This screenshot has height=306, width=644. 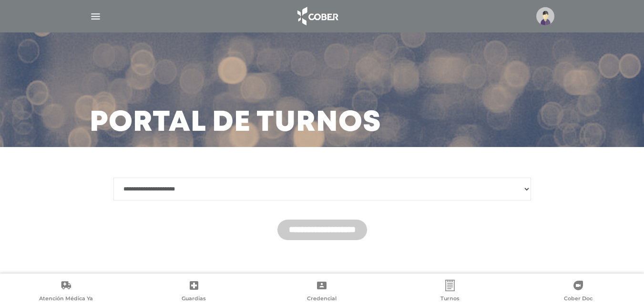 What do you see at coordinates (322, 291) in the screenshot?
I see `a: Credencial` at bounding box center [322, 291].